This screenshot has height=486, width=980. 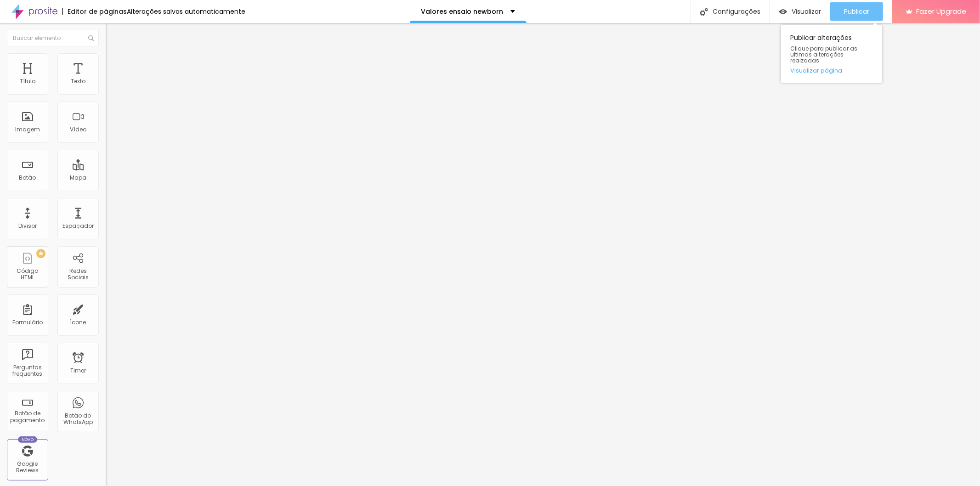 I want to click on img: view-1.svg, so click(x=784, y=12).